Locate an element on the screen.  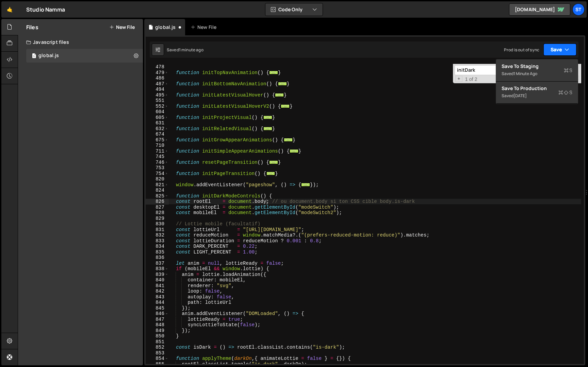
div: 753 is located at coordinates (157, 168).